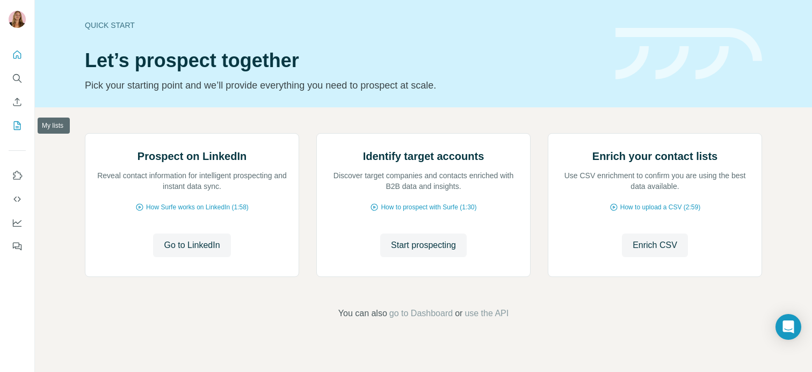 The width and height of the screenshot is (812, 372). I want to click on span: Enrich CSV, so click(655, 245).